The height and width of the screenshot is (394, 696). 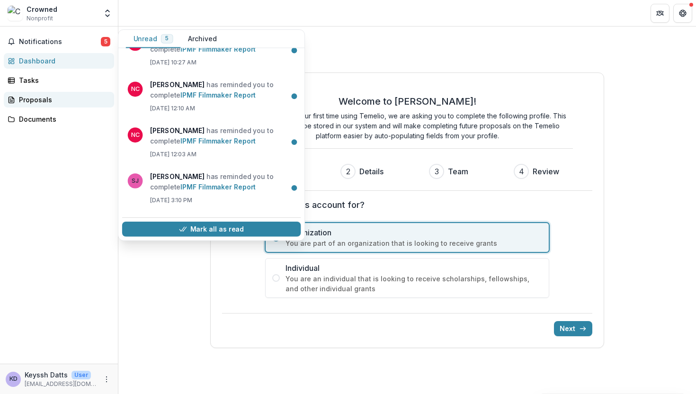 What do you see at coordinates (407, 125) in the screenshot?
I see `p: Because this is your first time using Temelio, we are asking you to complete the following profil...` at bounding box center [407, 125].